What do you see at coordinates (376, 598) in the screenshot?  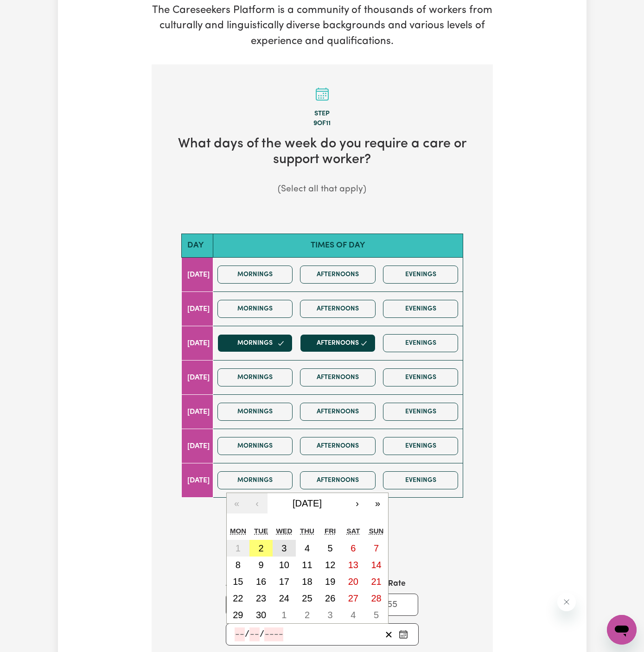 I see `abbr: September 28, 2025` at bounding box center [376, 598].